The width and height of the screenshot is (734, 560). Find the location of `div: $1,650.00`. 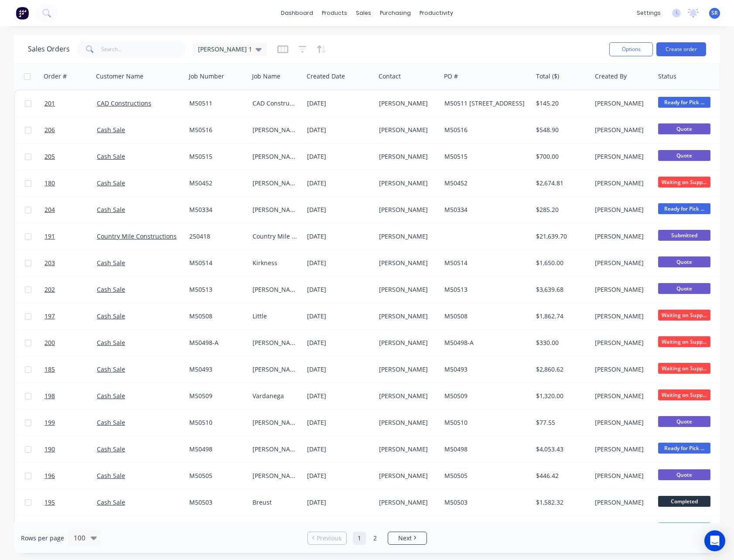

div: $1,650.00 is located at coordinates (560, 263).